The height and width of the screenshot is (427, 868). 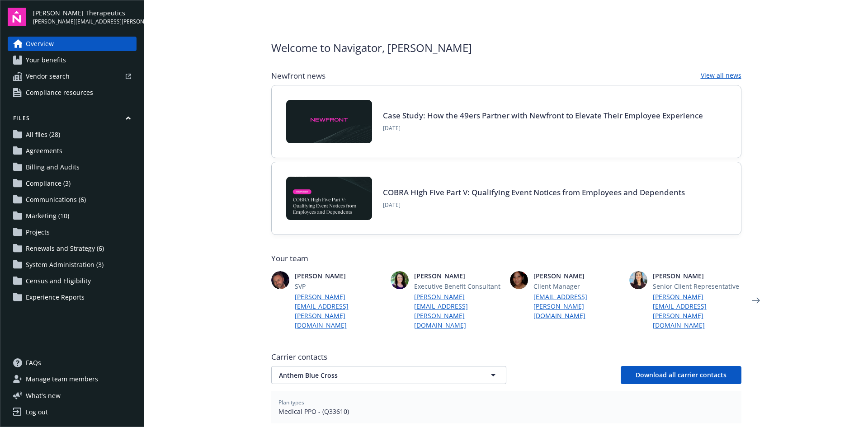 I want to click on button: Download all carrier contacts, so click(x=681, y=375).